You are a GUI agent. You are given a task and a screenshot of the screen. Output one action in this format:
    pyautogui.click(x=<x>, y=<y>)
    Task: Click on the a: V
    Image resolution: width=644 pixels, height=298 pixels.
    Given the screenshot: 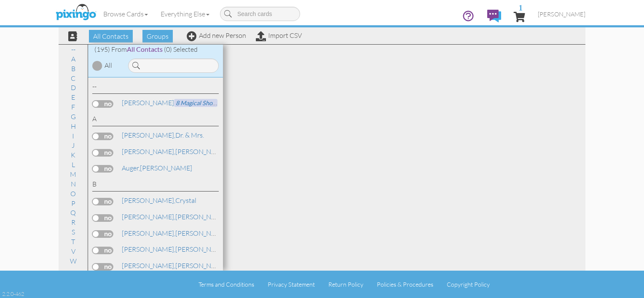 What is the action you would take?
    pyautogui.click(x=73, y=251)
    